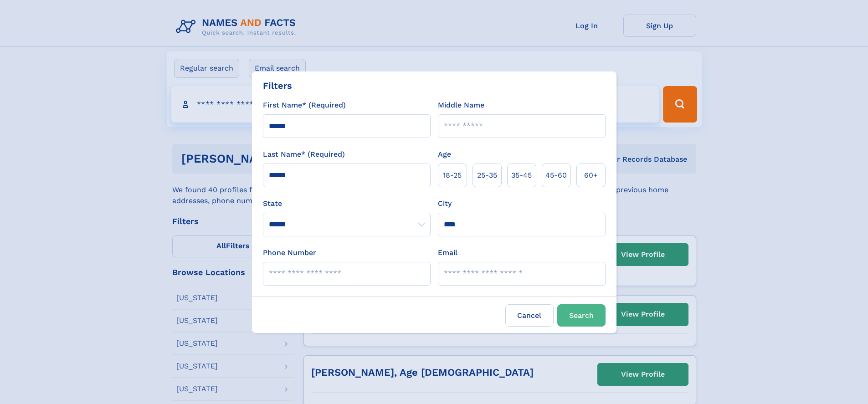 This screenshot has height=404, width=868. Describe the element at coordinates (452, 175) in the screenshot. I see `span: 18‑25` at that location.